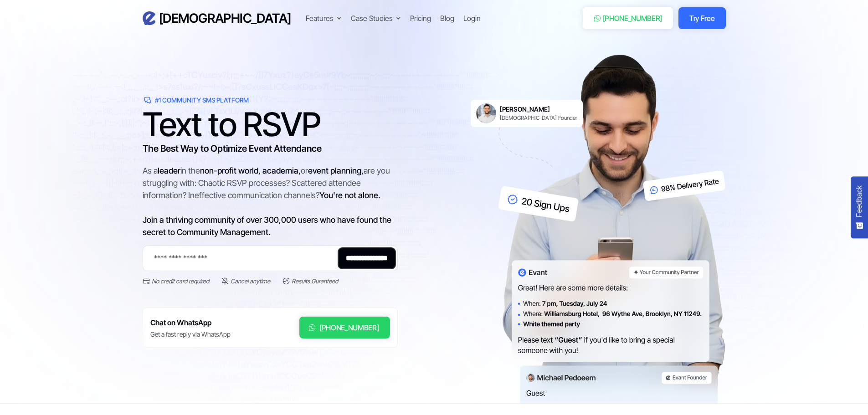 The image size is (868, 415). I want to click on h1: Text to RSVP, so click(270, 124).